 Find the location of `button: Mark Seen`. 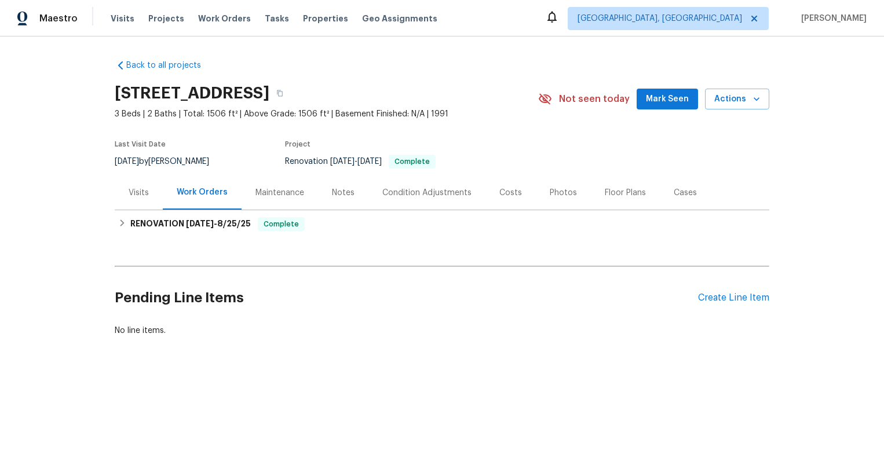

button: Mark Seen is located at coordinates (667, 99).